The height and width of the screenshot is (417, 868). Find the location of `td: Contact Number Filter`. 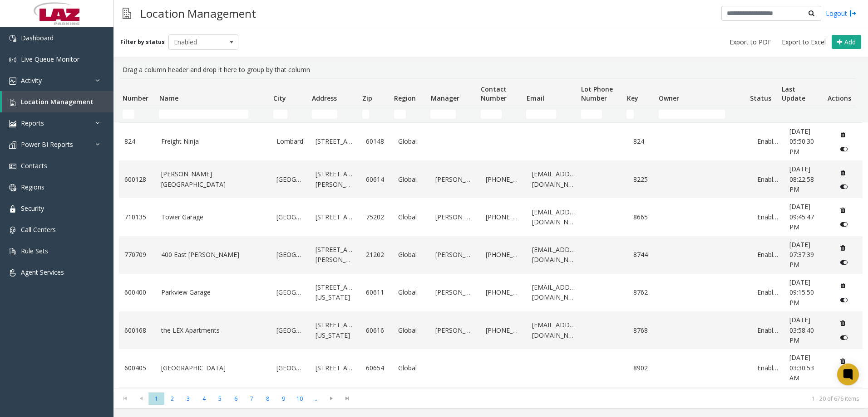

td: Contact Number Filter is located at coordinates (500, 114).